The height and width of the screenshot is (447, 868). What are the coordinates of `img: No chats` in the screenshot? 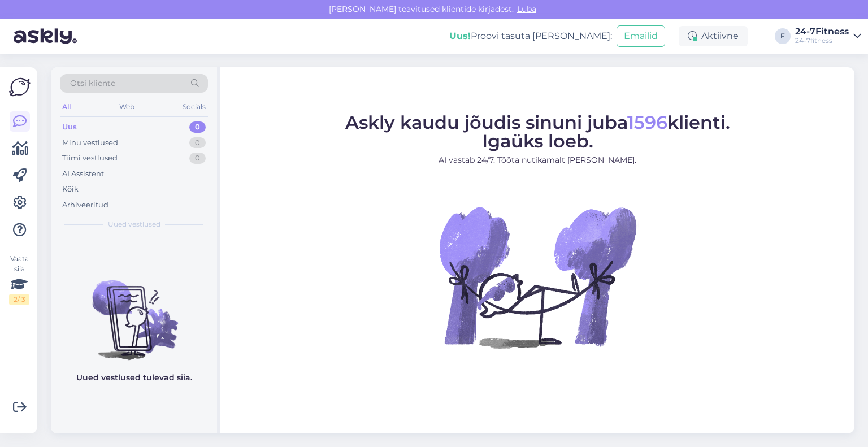 It's located at (134, 311).